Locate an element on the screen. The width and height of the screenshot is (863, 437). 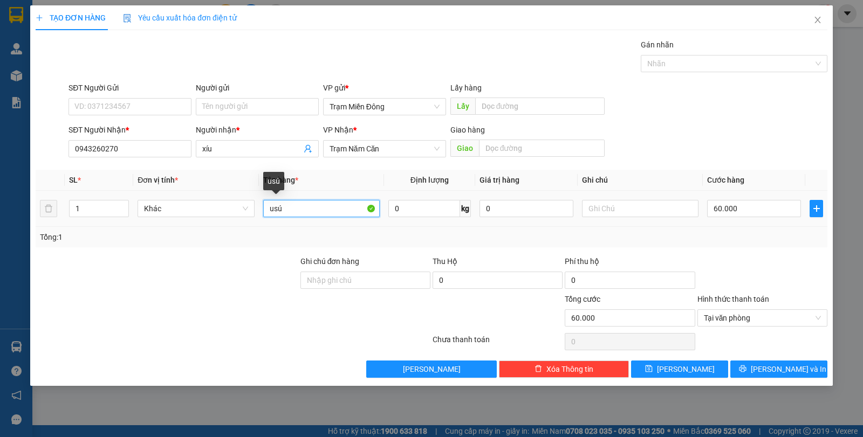
input: 0 is located at coordinates (526, 209).